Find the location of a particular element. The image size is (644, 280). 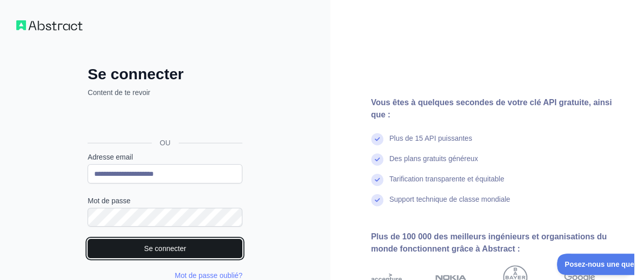

font: Content de te revoir is located at coordinates (119, 92).